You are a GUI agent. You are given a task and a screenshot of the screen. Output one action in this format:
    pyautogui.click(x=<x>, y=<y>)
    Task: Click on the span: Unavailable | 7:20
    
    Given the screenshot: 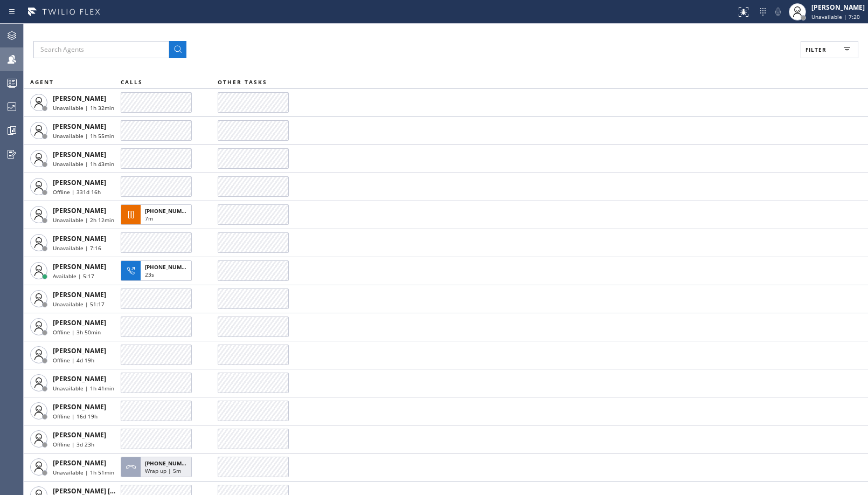 What is the action you would take?
    pyautogui.click(x=836, y=17)
    